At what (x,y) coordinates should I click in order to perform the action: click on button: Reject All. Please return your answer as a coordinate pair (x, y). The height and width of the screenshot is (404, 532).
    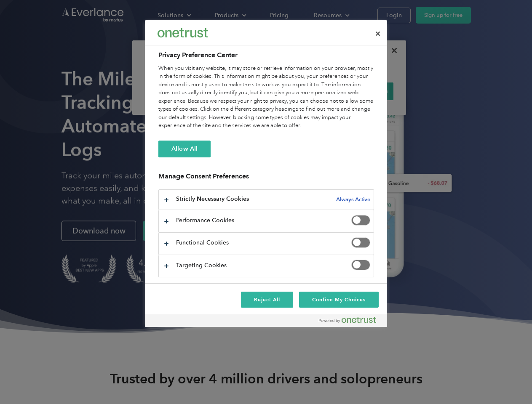
    Looking at the image, I should click on (267, 300).